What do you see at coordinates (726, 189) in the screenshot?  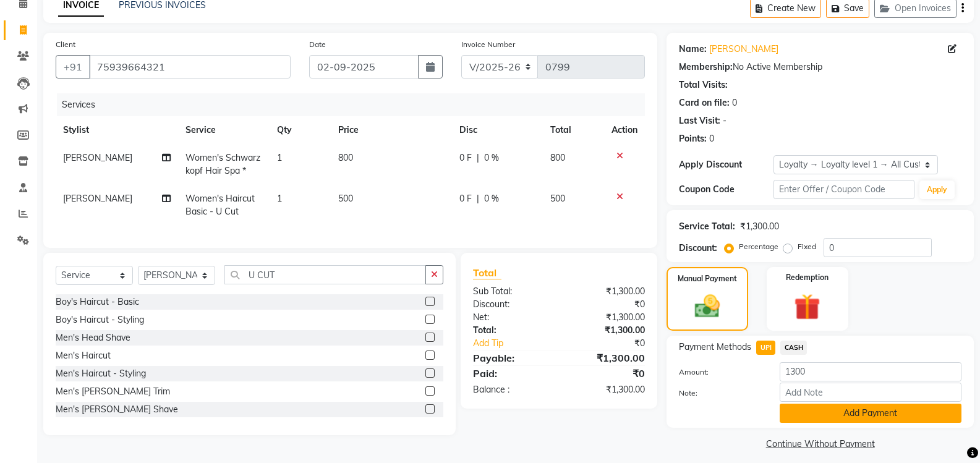 I see `div: Coupon Code` at bounding box center [726, 189].